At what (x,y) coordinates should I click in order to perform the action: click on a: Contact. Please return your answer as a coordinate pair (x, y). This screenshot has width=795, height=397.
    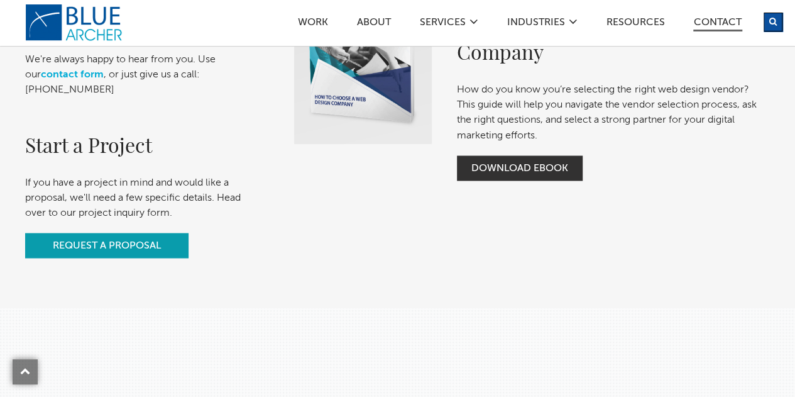
    Looking at the image, I should click on (718, 25).